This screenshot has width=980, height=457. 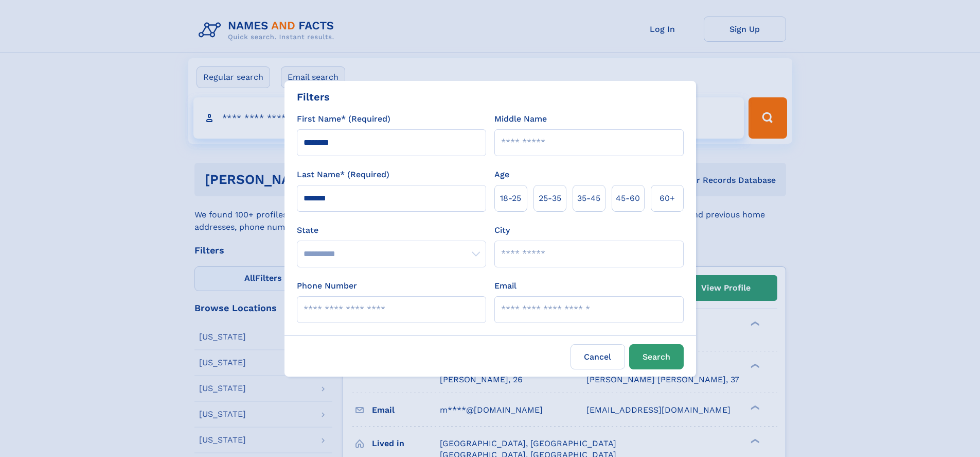 I want to click on label: Phone Number, so click(x=327, y=286).